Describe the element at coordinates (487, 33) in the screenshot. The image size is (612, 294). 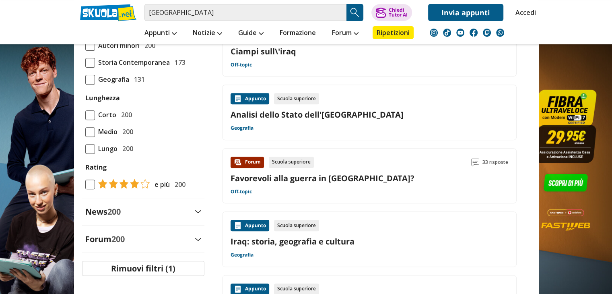
I see `img: twitch` at that location.